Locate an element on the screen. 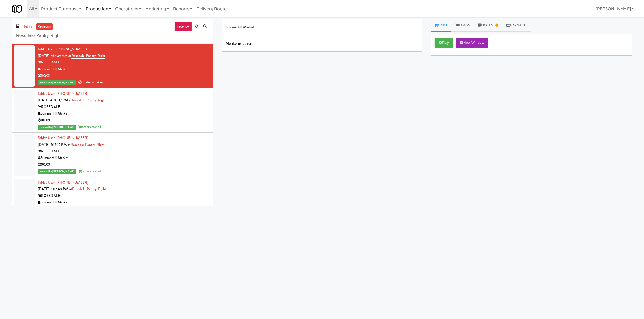 The height and width of the screenshot is (319, 644). a: Flags is located at coordinates (463, 25).